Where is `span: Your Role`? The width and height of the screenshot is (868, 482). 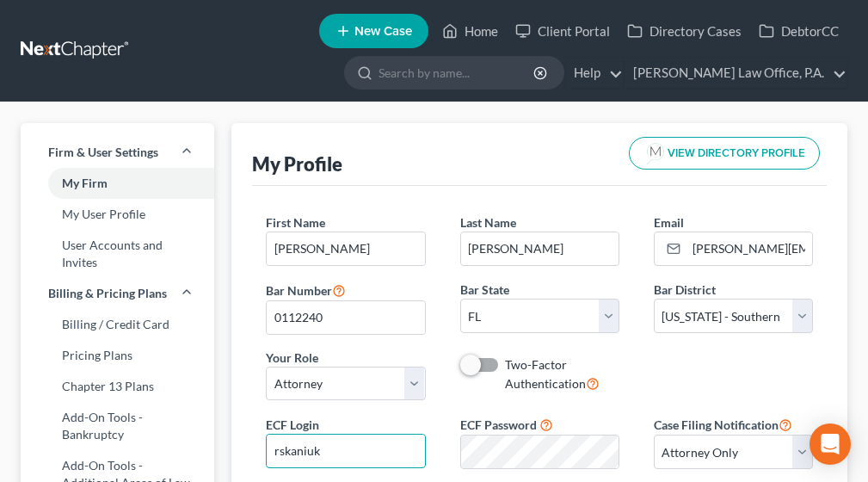
span: Your Role is located at coordinates (291, 357).